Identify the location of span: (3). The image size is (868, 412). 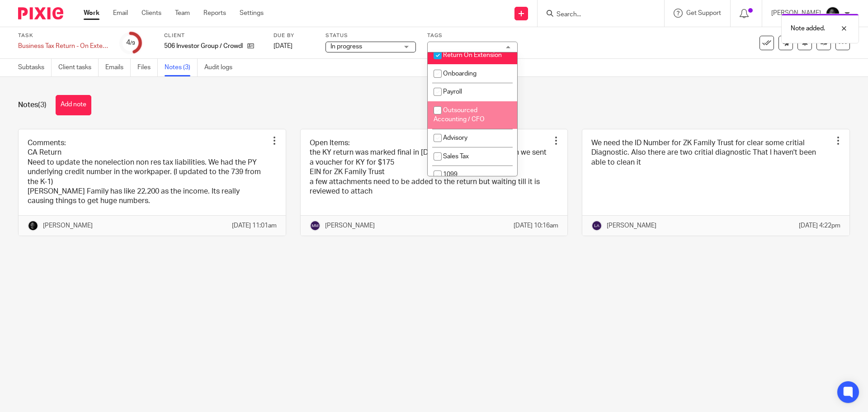
(42, 105).